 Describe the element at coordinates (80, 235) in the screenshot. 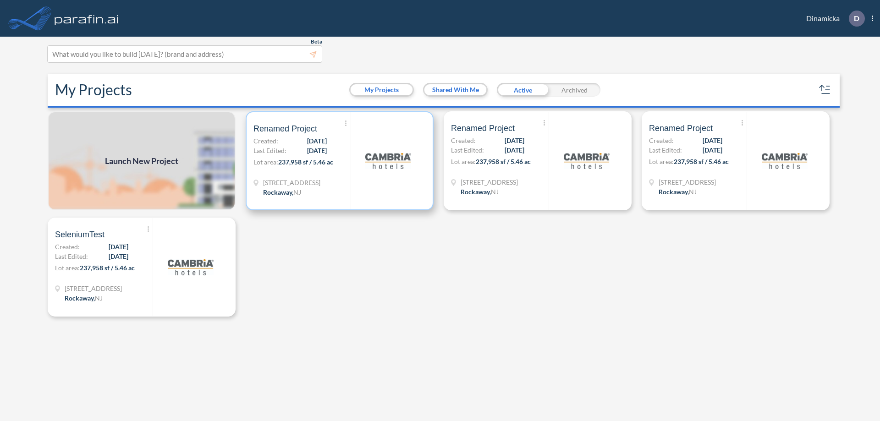

I see `span: SeleniumTest` at that location.